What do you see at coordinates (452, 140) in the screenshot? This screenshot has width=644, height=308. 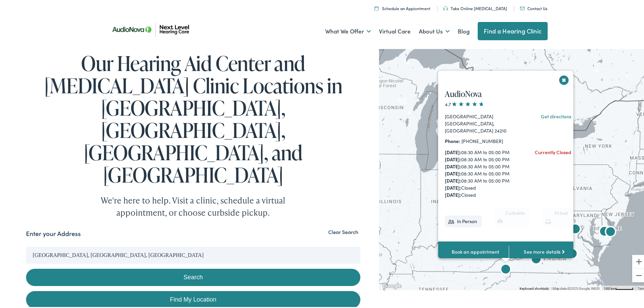 I see `strong: Phone:` at bounding box center [452, 140].